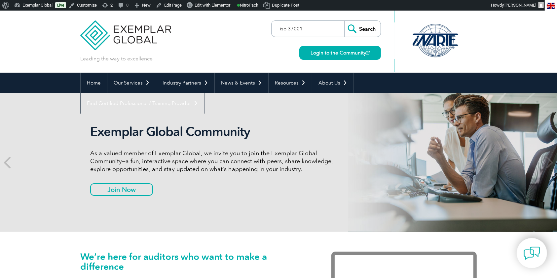 Image resolution: width=557 pixels, height=278 pixels. What do you see at coordinates (242, 83) in the screenshot?
I see `a: News & Events` at bounding box center [242, 83].